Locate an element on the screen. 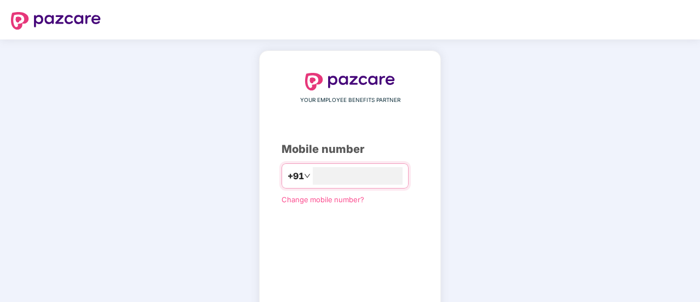  span: +91 is located at coordinates (296, 176).